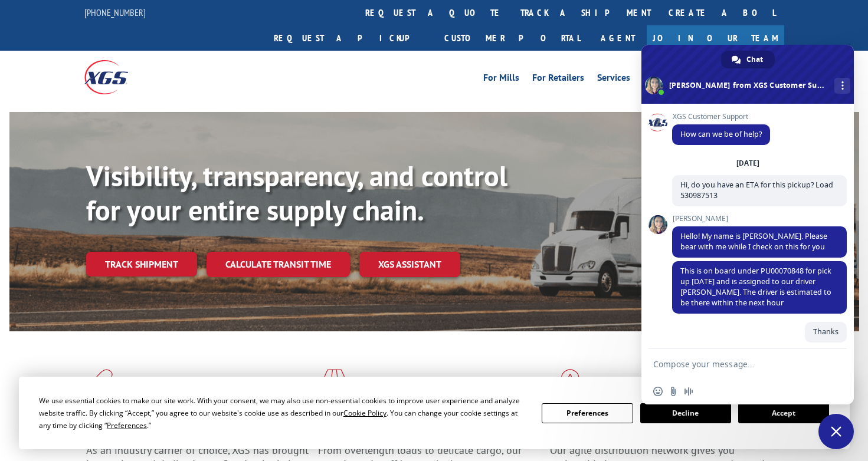  Describe the element at coordinates (501, 79) in the screenshot. I see `a: For Mills` at that location.